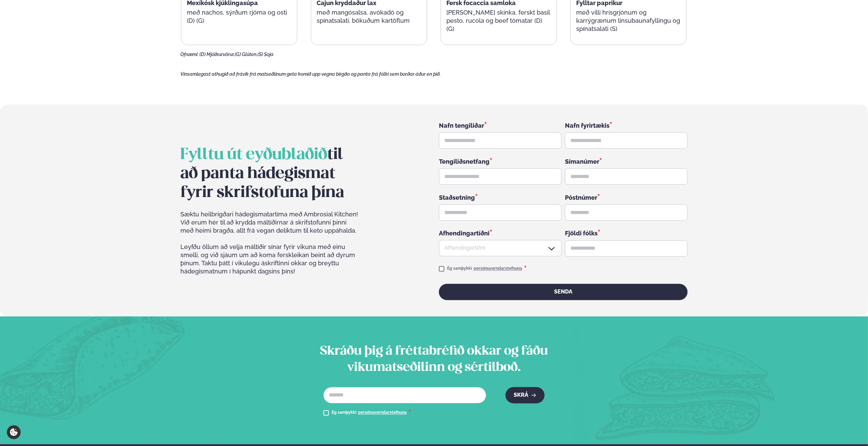  I want to click on span: Ofnæmi:, so click(189, 54).